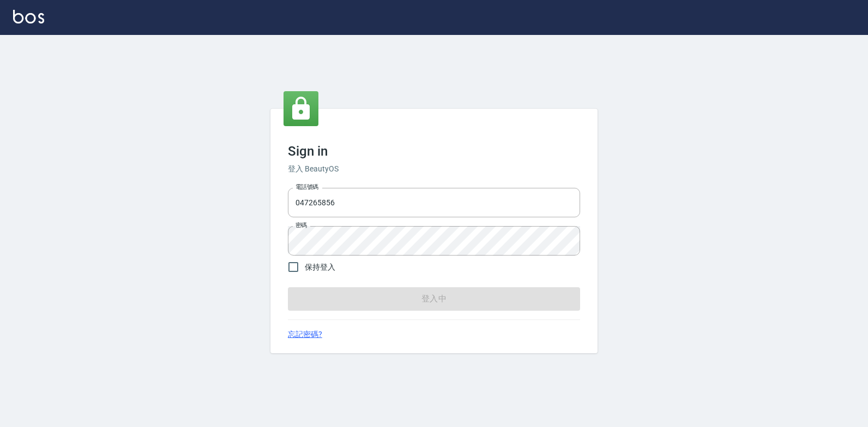 The image size is (868, 427). What do you see at coordinates (301, 225) in the screenshot?
I see `label: 密碼` at bounding box center [301, 225].